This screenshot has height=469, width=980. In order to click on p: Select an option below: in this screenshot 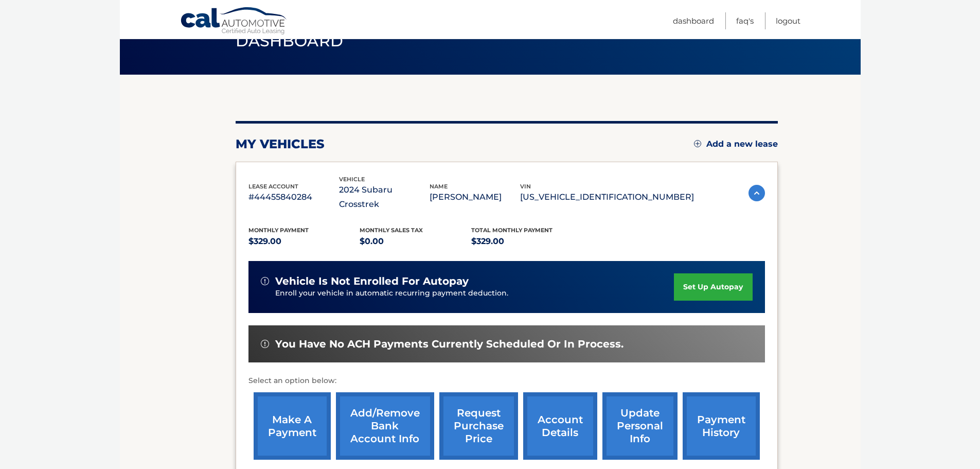, I will do `click(507, 381)`.